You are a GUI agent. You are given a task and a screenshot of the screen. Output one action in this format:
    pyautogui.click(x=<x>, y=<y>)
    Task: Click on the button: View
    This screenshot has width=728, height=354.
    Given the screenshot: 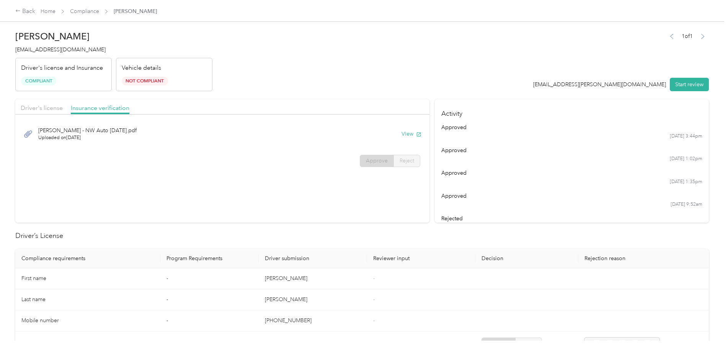 What is the action you would take?
    pyautogui.click(x=412, y=134)
    